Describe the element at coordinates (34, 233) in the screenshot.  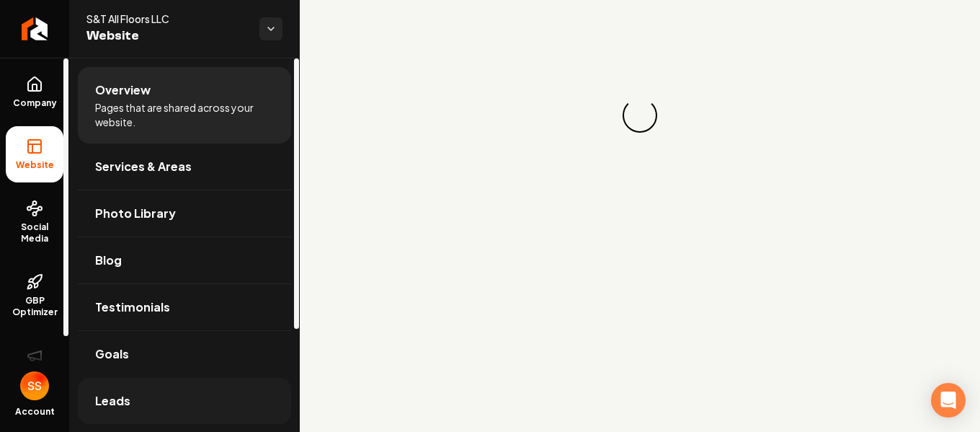
I see `span: Social Media` at that location.